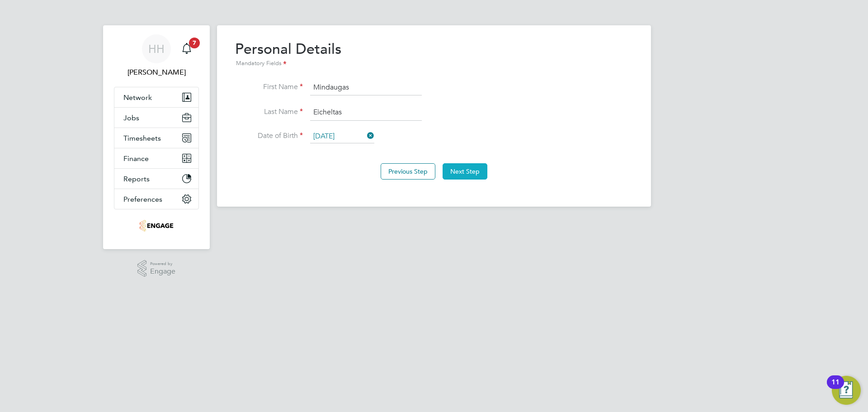 This screenshot has height=412, width=868. Describe the element at coordinates (288, 54) in the screenshot. I see `h2: Personal Details` at that location.